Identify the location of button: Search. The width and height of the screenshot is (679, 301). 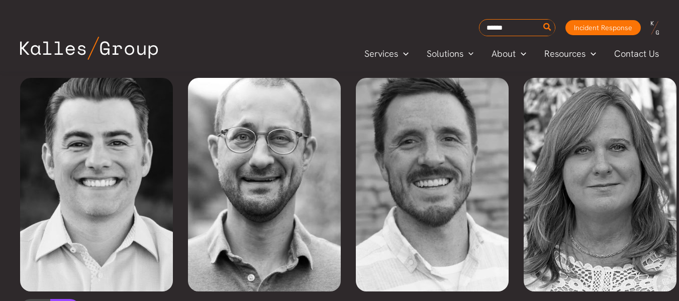
(547, 28).